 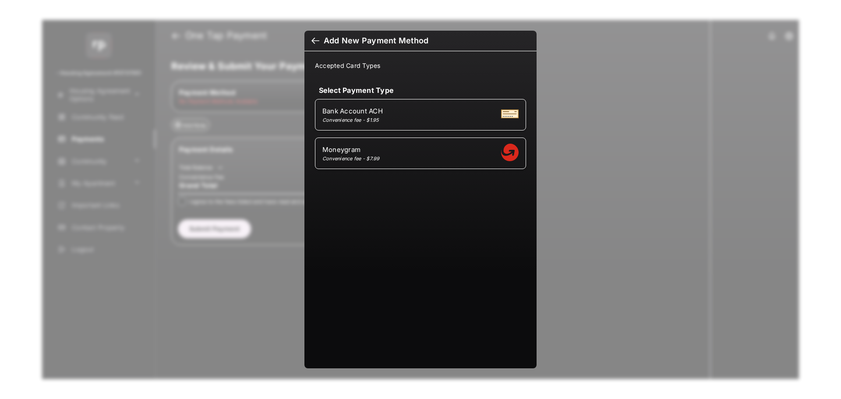 What do you see at coordinates (353, 120) in the screenshot?
I see `div: Convenience fee - $1.95` at bounding box center [353, 120].